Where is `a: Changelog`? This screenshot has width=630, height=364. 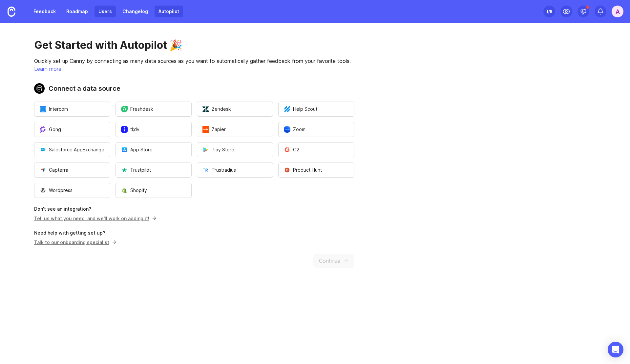
a: Changelog is located at coordinates (135, 12).